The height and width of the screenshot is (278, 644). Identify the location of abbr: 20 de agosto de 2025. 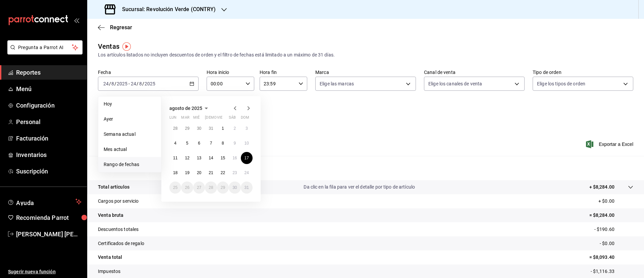
(199, 173).